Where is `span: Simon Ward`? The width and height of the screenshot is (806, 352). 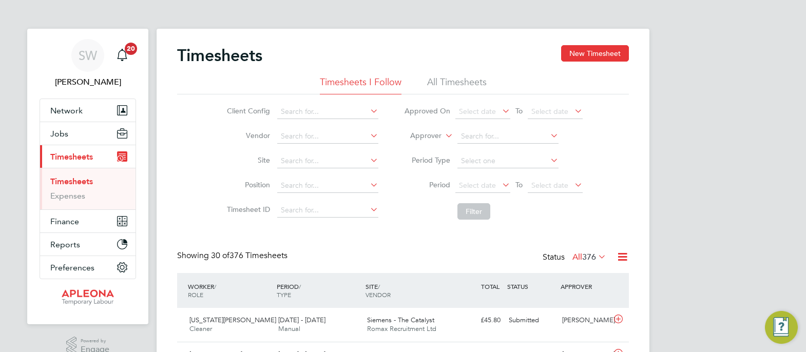
span: Simon Ward is located at coordinates (88, 82).